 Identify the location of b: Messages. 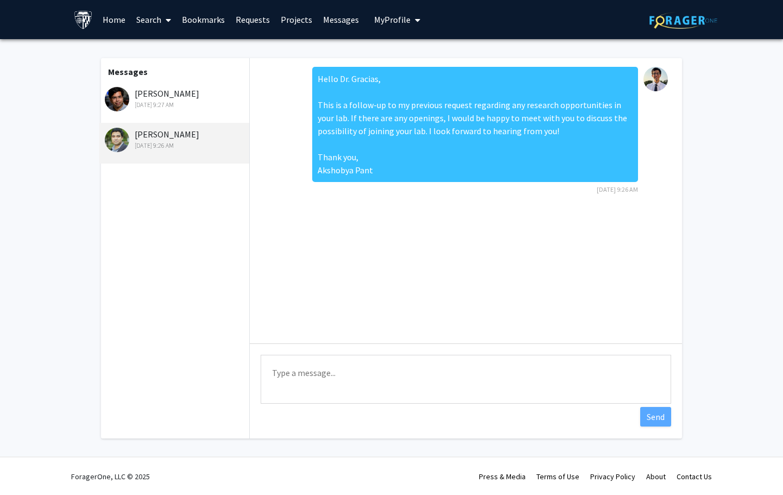
(128, 72).